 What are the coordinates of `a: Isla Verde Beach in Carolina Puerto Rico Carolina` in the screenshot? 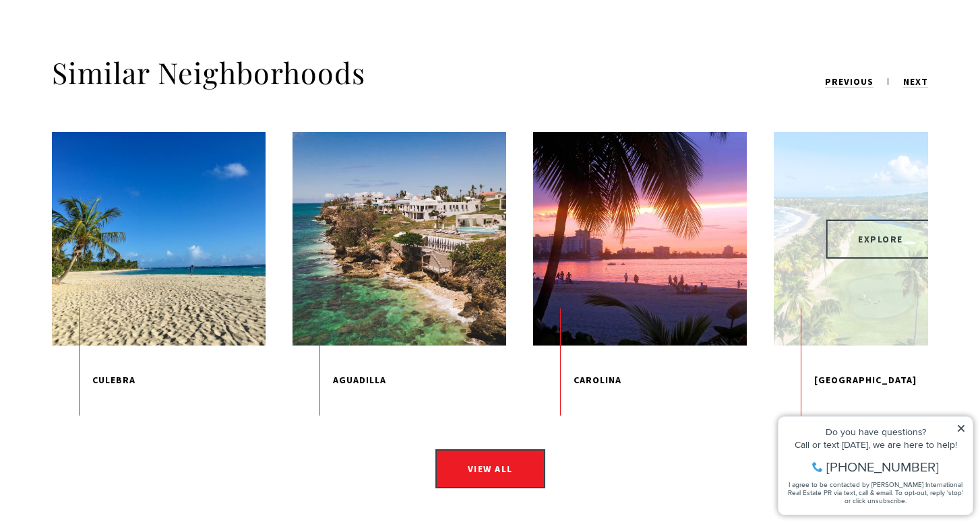 It's located at (640, 274).